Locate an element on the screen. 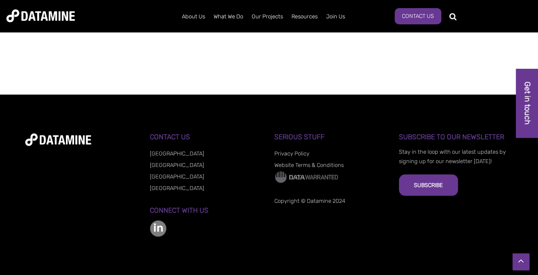  img: Datamine is located at coordinates (41, 16).